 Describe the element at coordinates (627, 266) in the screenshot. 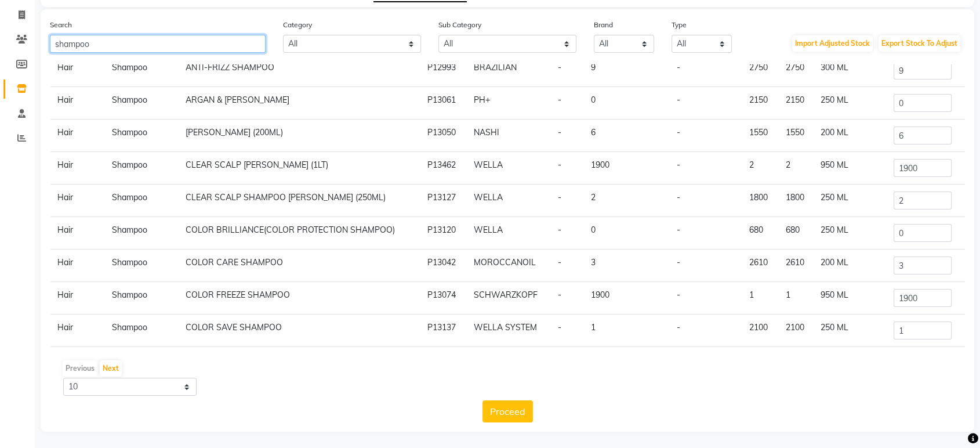

I see `td: 3` at that location.